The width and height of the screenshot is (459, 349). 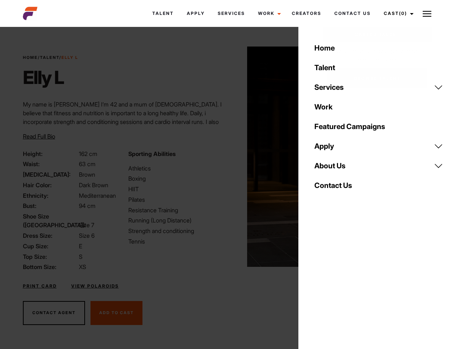 What do you see at coordinates (403, 13) in the screenshot?
I see `span: (0)` at bounding box center [403, 13].